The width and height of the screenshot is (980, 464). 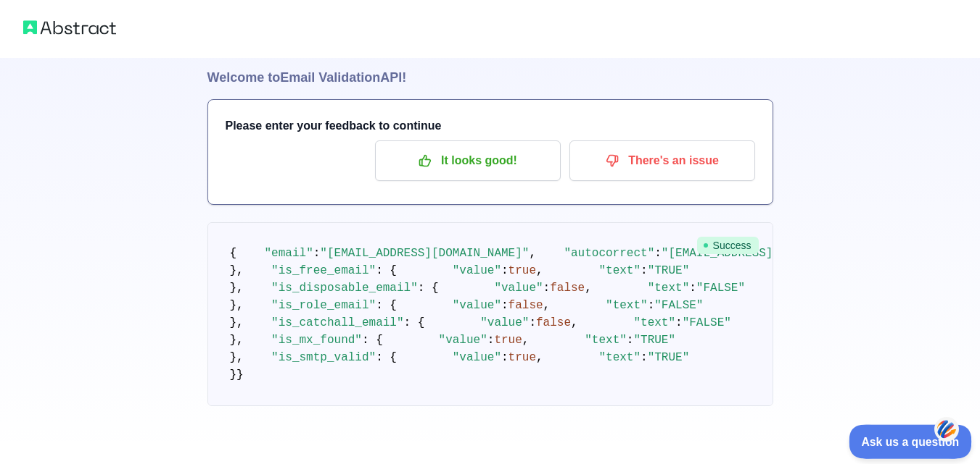 What do you see at coordinates (727, 246) in the screenshot?
I see `span: Success` at bounding box center [727, 246].